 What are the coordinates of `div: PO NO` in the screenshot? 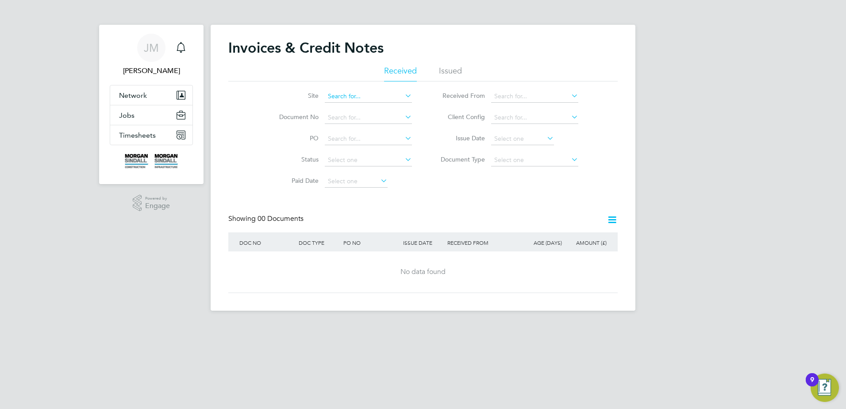 It's located at (371, 242).